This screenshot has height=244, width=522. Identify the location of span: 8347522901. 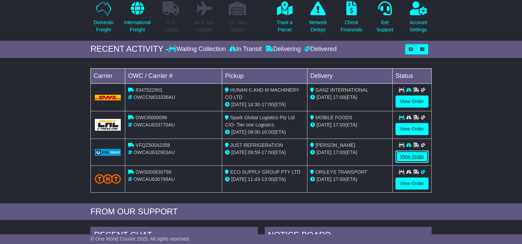
(149, 90).